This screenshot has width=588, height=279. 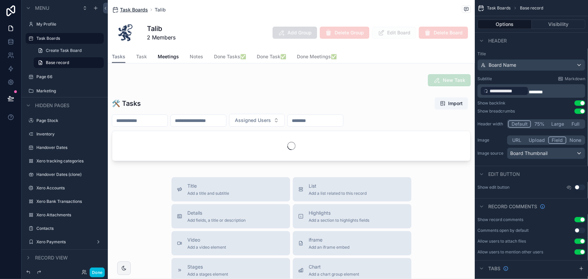 What do you see at coordinates (68, 24) in the screenshot?
I see `label: My Profile` at bounding box center [68, 24].